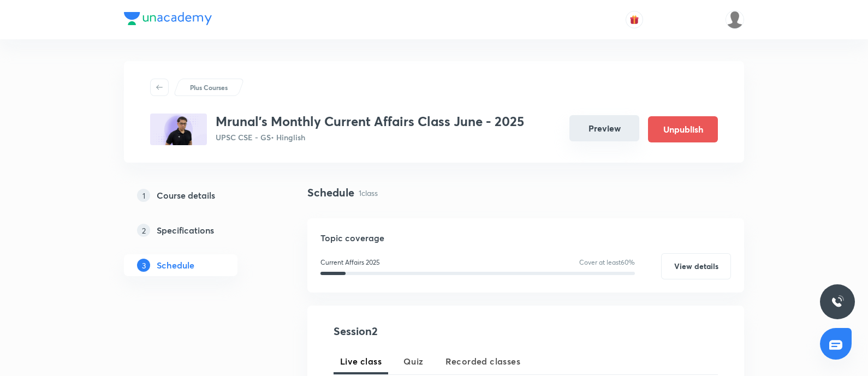 The image size is (868, 376). Describe the element at coordinates (198, 195) in the screenshot. I see `a: 1Course details` at that location.